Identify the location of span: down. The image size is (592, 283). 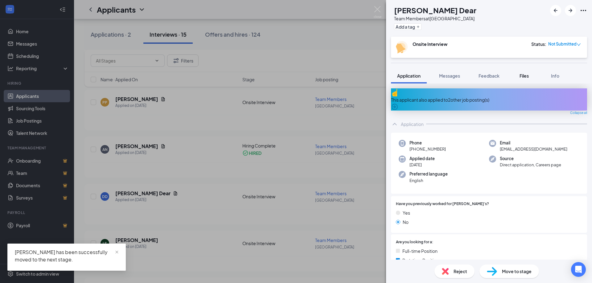
(579, 45).